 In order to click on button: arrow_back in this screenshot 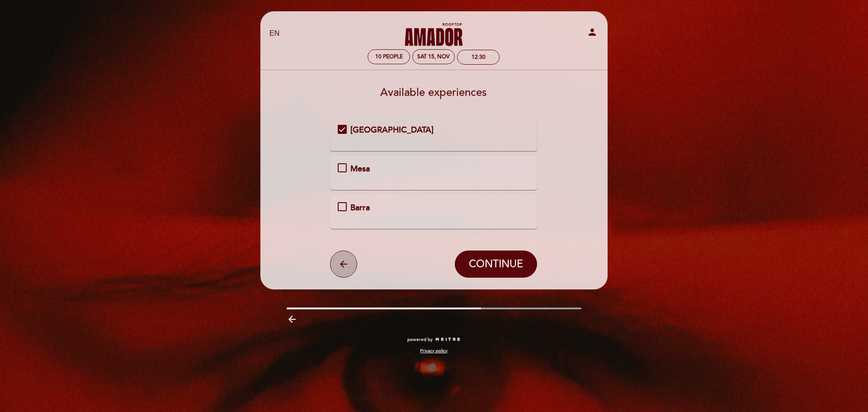, I will do `click(344, 264)`.